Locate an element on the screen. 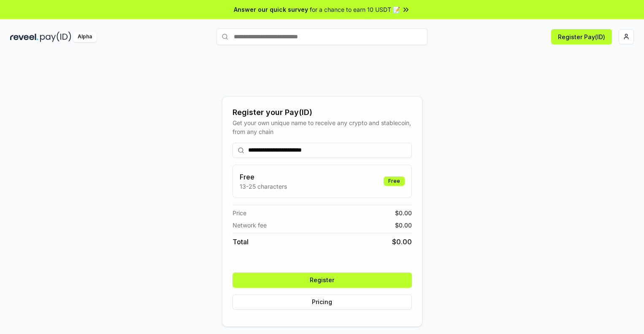 The height and width of the screenshot is (334, 644). button: Pricing is located at coordinates (322, 302).